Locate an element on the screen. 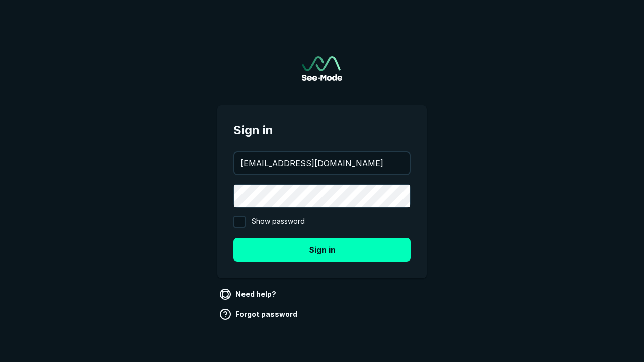  span: Show password is located at coordinates (278, 221).